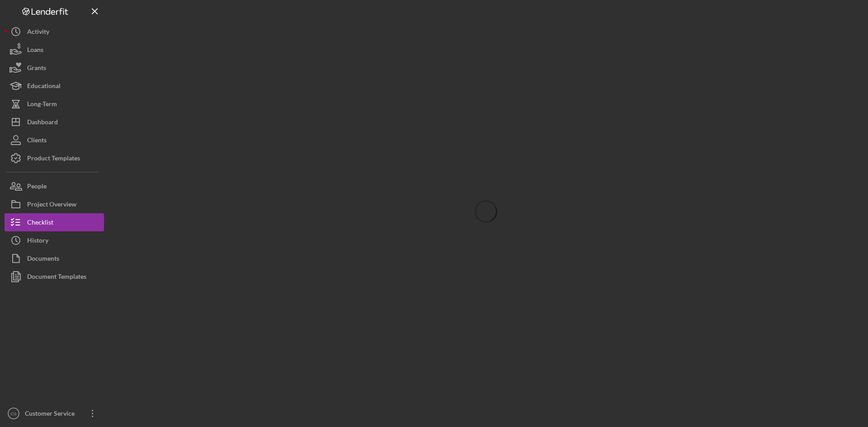 This screenshot has width=868, height=427. Describe the element at coordinates (54, 186) in the screenshot. I see `a: People` at that location.